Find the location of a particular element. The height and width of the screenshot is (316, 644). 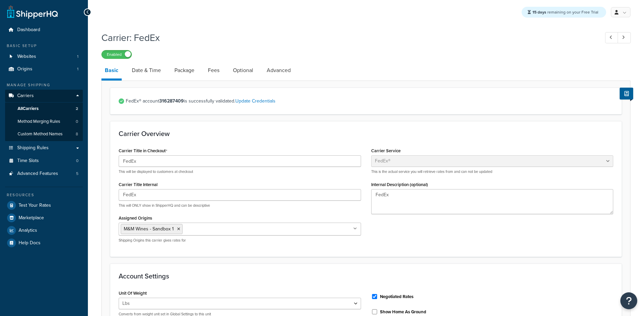

a: AllCarriers2 is located at coordinates (44, 109).